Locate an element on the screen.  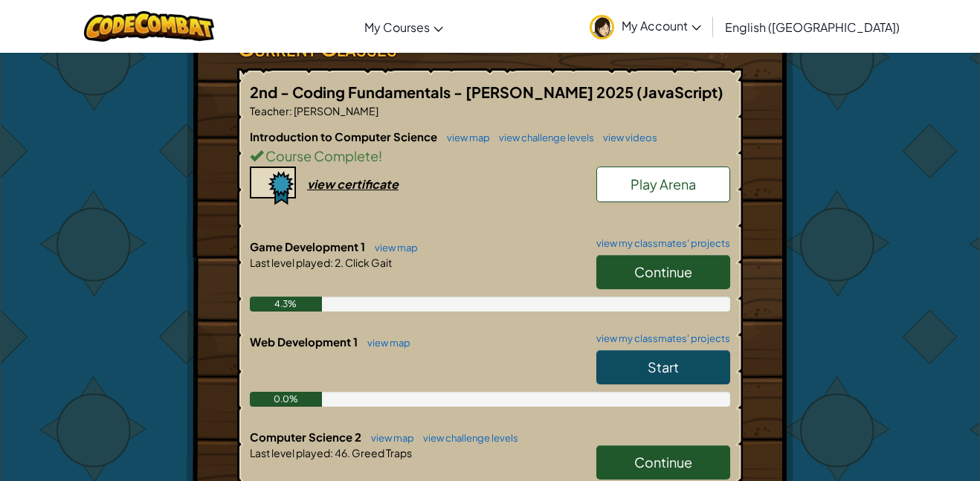
a: view videos is located at coordinates (626, 137).